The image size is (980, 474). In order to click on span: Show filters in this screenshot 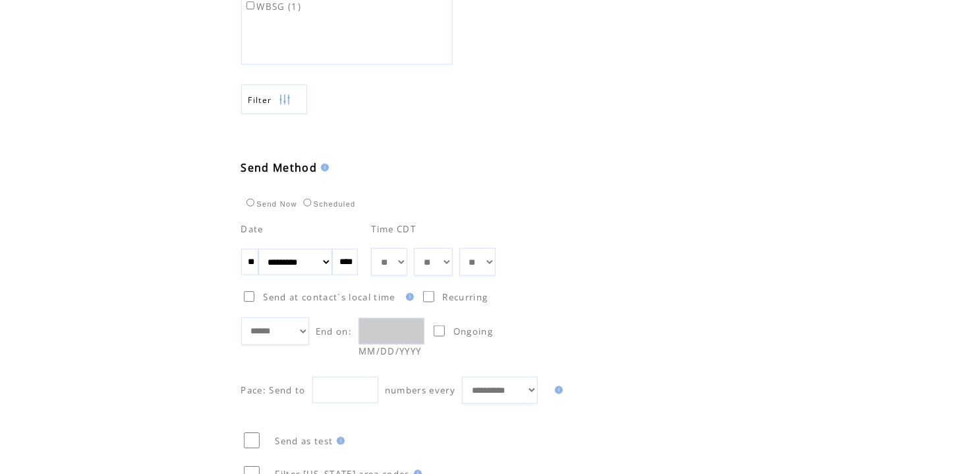, I will do `click(260, 99)`.